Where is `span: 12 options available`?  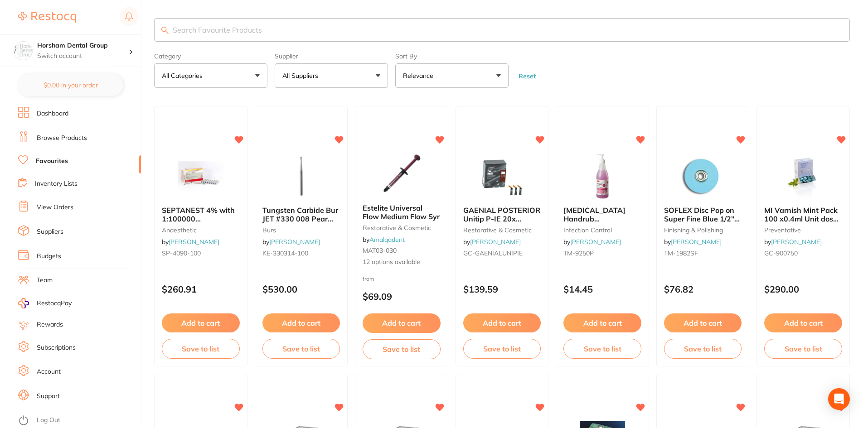
span: 12 options available is located at coordinates (401, 262).